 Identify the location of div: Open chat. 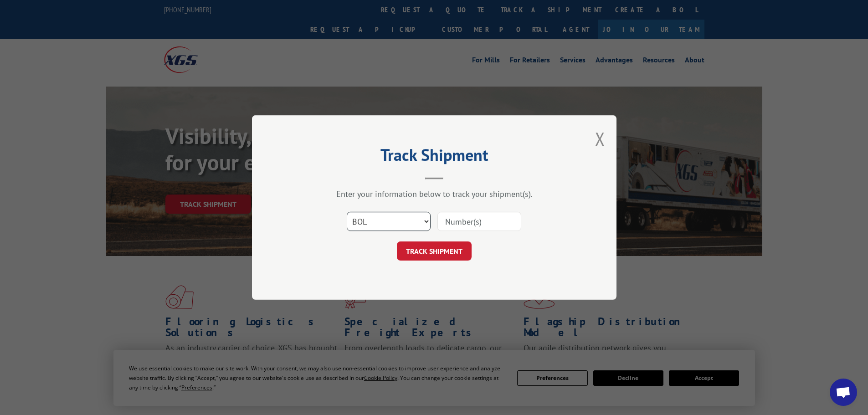
(844, 392).